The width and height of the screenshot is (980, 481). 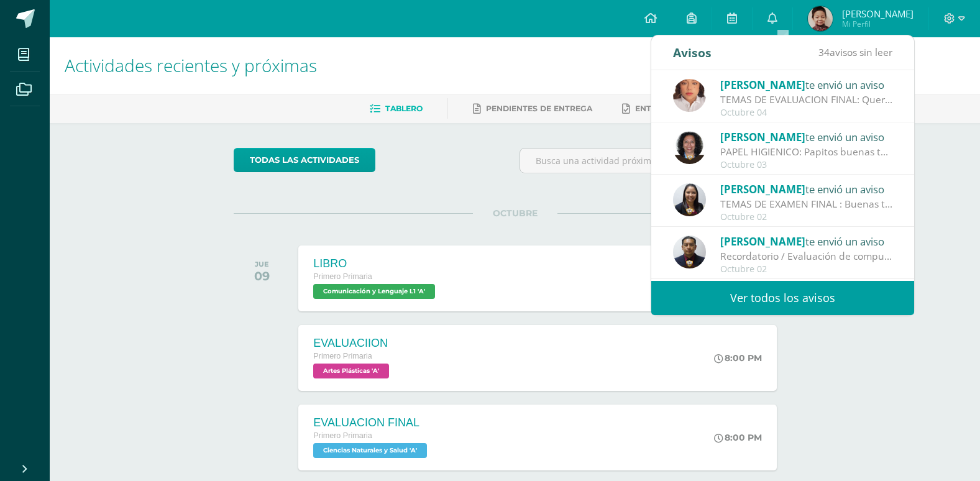 I want to click on div: EVALUACIION, so click(x=352, y=342).